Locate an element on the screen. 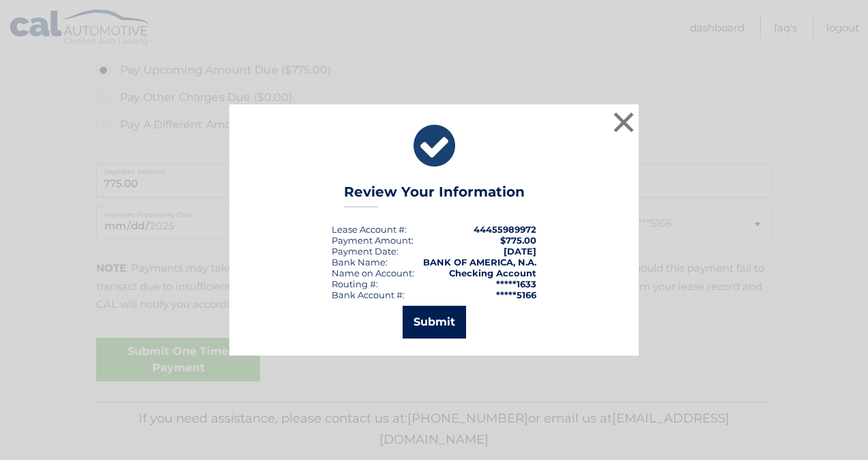  h3: Review Your Information is located at coordinates (434, 195).